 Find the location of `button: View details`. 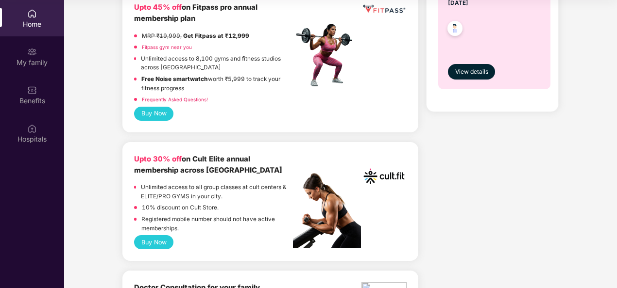

button: View details is located at coordinates (471, 72).